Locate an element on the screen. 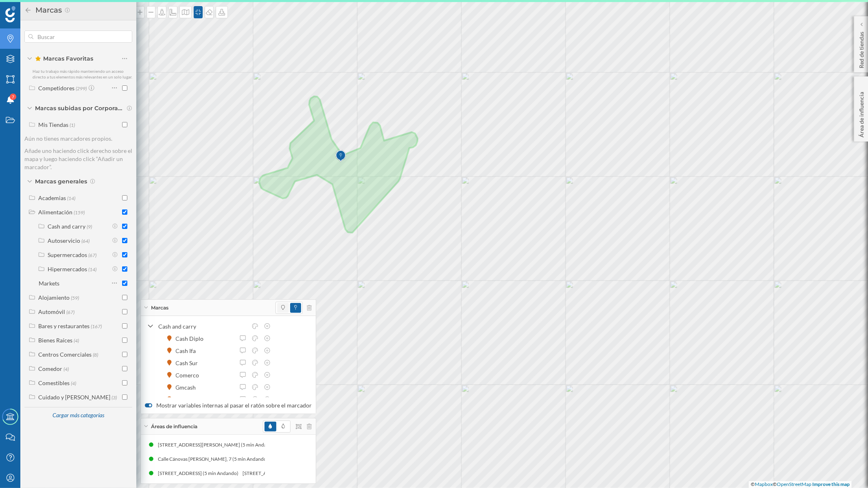 The width and height of the screenshot is (868, 488). span: (159) is located at coordinates (79, 211).